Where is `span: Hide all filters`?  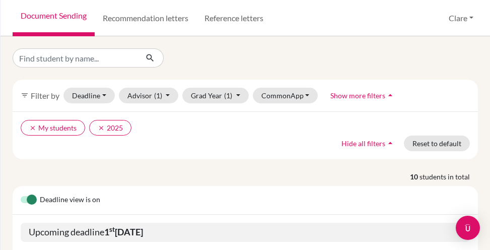
span: Hide all filters is located at coordinates (363, 143).